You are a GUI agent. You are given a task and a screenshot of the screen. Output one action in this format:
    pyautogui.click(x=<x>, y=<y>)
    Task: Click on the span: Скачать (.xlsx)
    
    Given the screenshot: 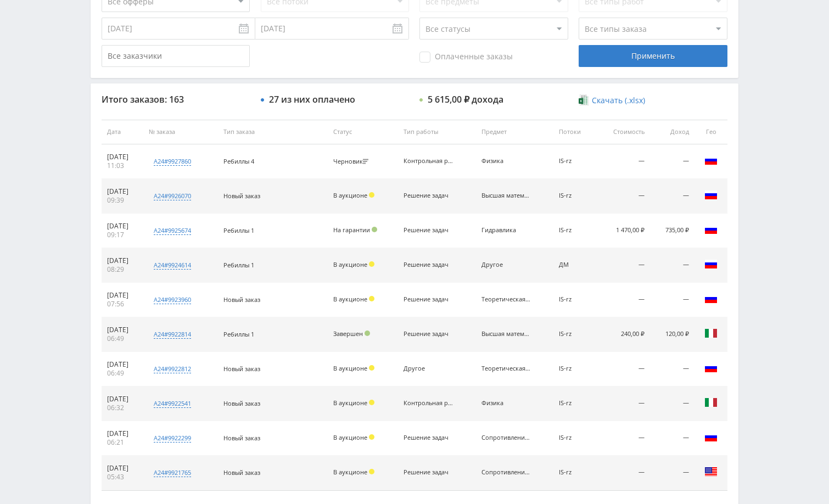 What is the action you would take?
    pyautogui.click(x=619, y=100)
    